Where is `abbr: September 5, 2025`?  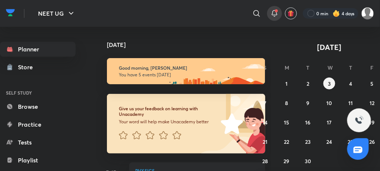 abbr: September 5, 2025 is located at coordinates (372, 83).